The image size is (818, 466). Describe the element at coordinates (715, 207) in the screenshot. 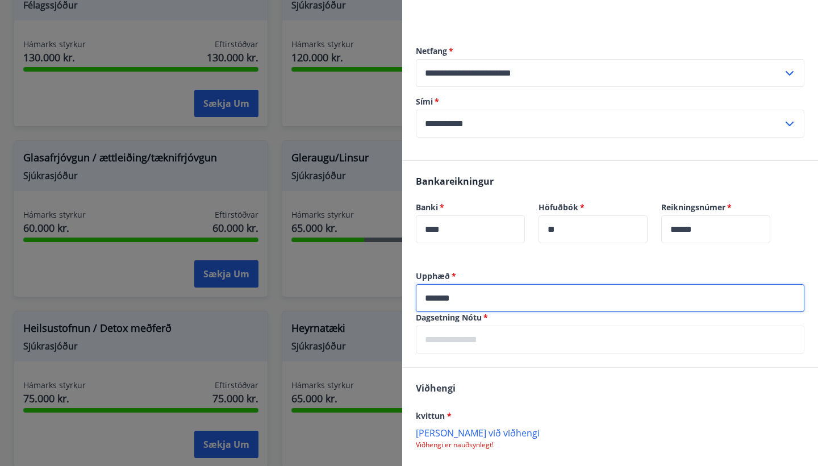

I see `label: Reikningsnúmer` at that location.